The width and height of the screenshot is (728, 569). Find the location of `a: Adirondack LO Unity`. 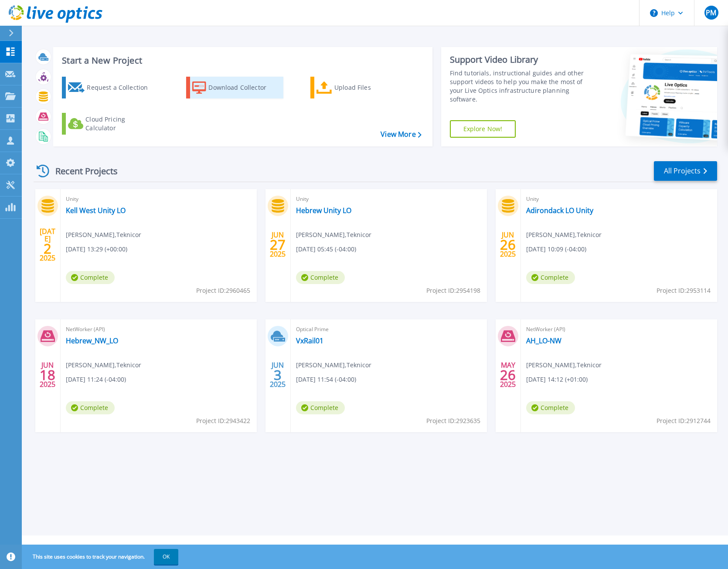

a: Adirondack LO Unity is located at coordinates (560, 210).